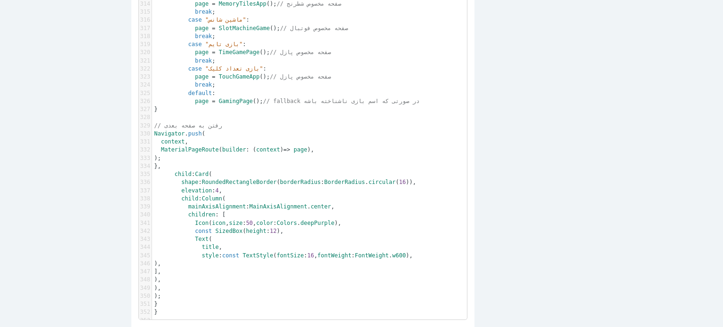 This screenshot has width=723, height=327. What do you see at coordinates (145, 223) in the screenshot?
I see `div: 341` at bounding box center [145, 223].